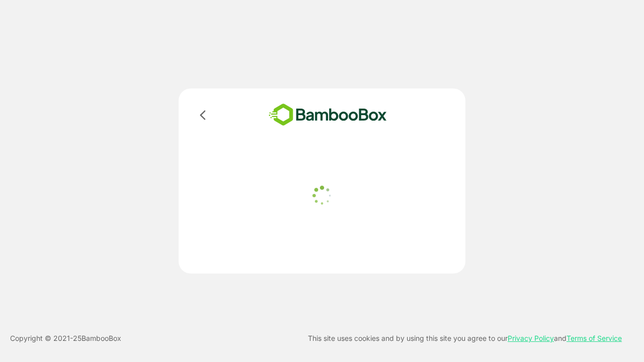 Image resolution: width=644 pixels, height=362 pixels. Describe the element at coordinates (594, 338) in the screenshot. I see `a: Terms of Service` at that location.